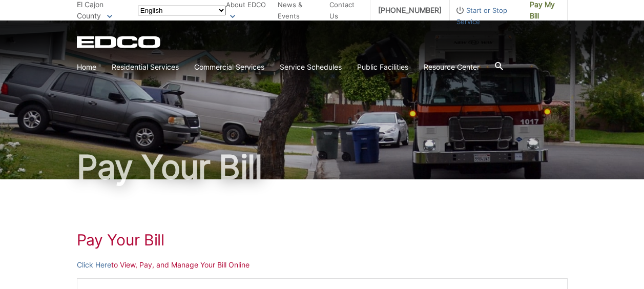 The image size is (644, 289). I want to click on select: Select a language, so click(182, 10).